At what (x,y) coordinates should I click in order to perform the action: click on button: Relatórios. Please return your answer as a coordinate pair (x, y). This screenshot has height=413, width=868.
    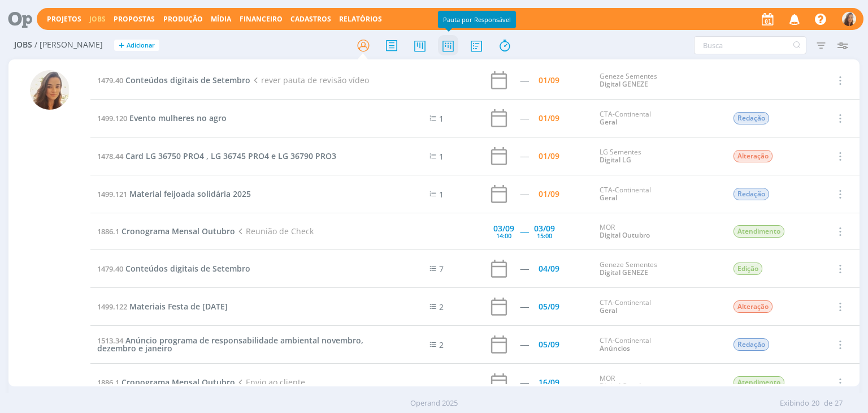
    Looking at the image, I should click on (360, 19).